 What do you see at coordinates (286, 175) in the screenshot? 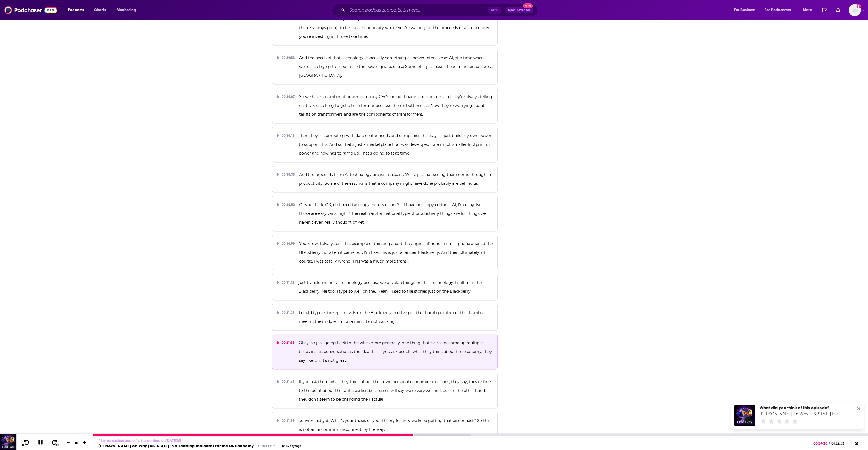
I see `div: 00:30:33` at bounding box center [286, 175].